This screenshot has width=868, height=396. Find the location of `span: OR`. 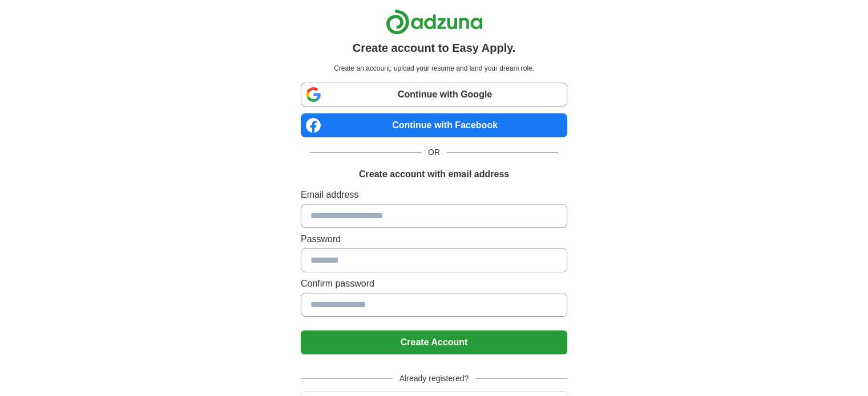

span: OR is located at coordinates (433, 152).